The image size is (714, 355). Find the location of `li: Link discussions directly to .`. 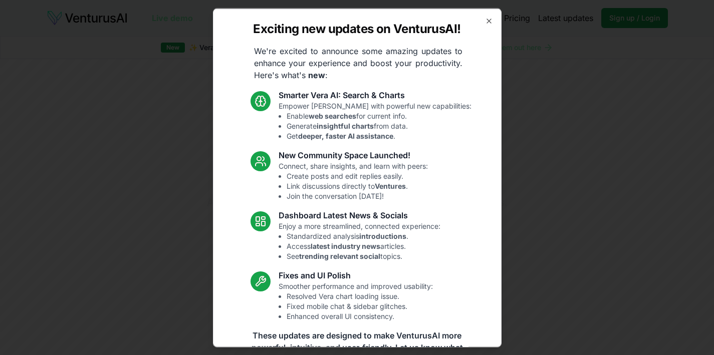

li: Link discussions directly to . is located at coordinates (357, 186).